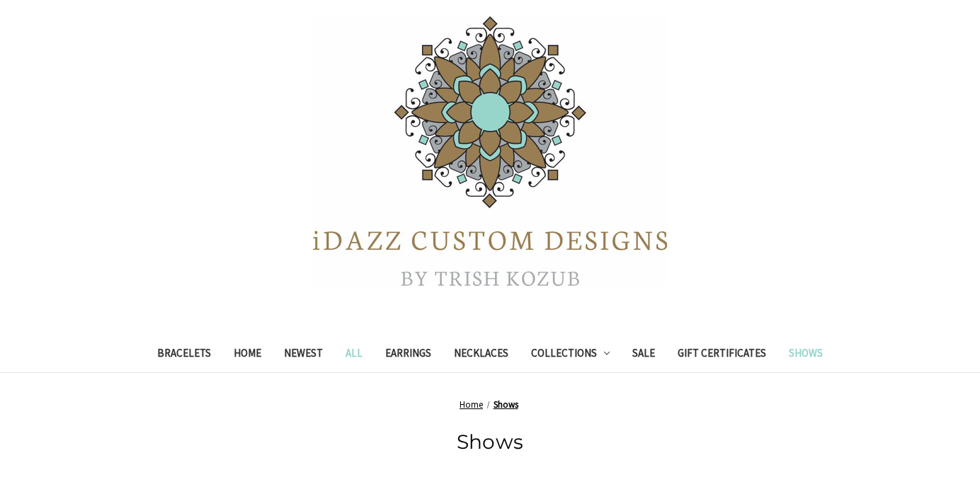  I want to click on span: Home, so click(471, 404).